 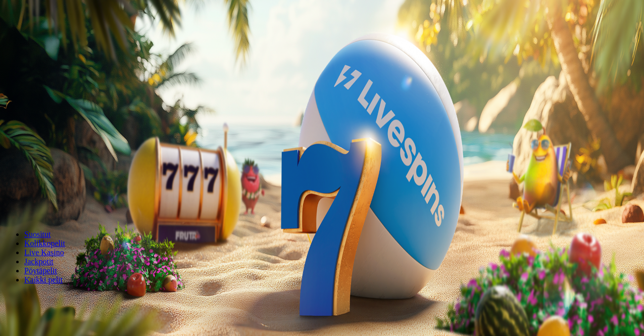 What do you see at coordinates (44, 252) in the screenshot?
I see `a: Live Kasino` at bounding box center [44, 252].